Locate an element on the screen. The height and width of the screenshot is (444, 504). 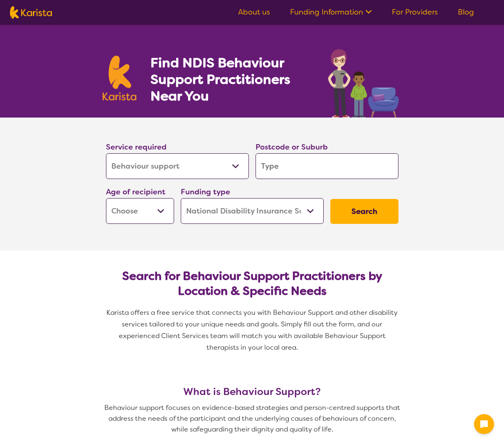
a: About us is located at coordinates (254, 12).